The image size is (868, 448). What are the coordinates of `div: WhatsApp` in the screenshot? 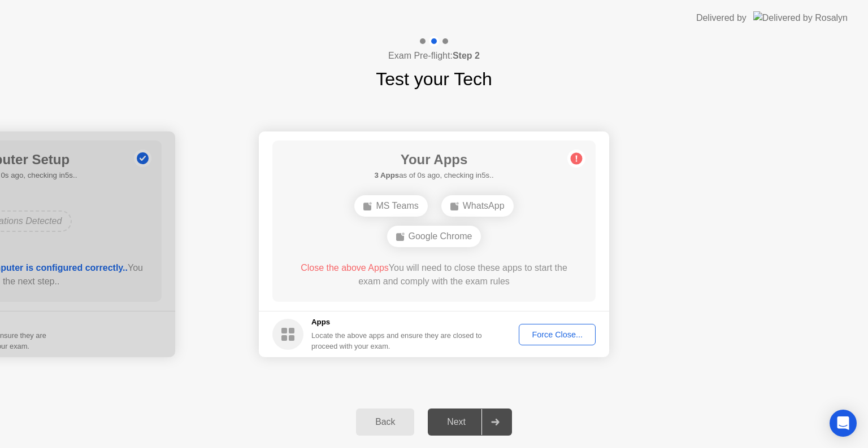 It's located at (477, 206).